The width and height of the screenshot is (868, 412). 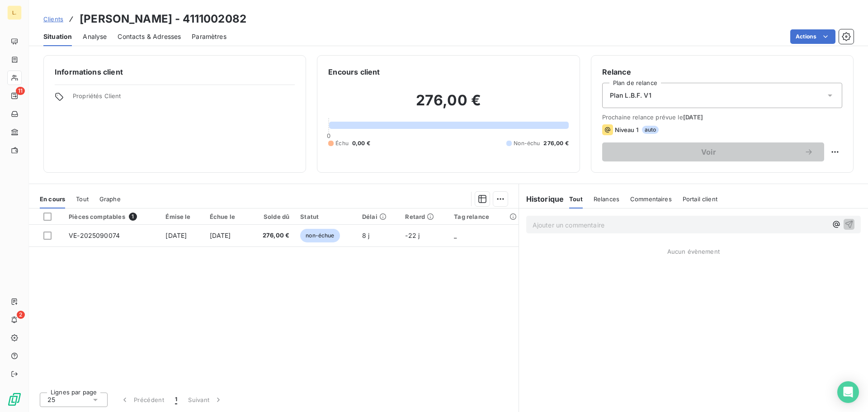 What do you see at coordinates (329, 136) in the screenshot?
I see `span: 0` at bounding box center [329, 136].